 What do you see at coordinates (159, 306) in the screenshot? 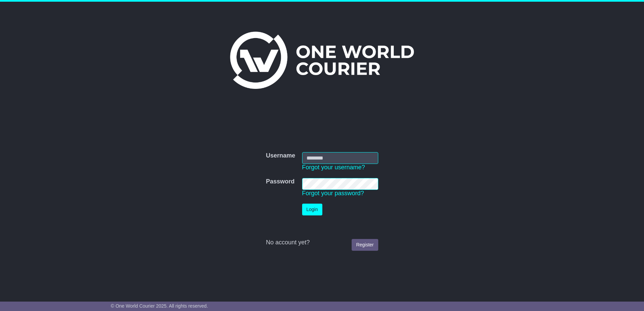
I see `span: © One World Courier 2025. All rights reserved.` at bounding box center [159, 306].